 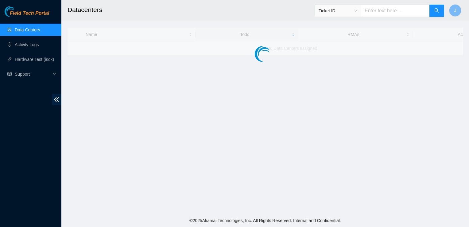 What do you see at coordinates (34, 59) in the screenshot?
I see `a: Hardware Test (isok)` at bounding box center [34, 59].